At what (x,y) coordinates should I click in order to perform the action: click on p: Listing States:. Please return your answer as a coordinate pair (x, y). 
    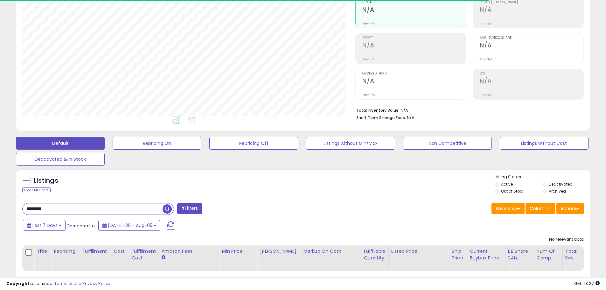
    Looking at the image, I should click on (542, 177).